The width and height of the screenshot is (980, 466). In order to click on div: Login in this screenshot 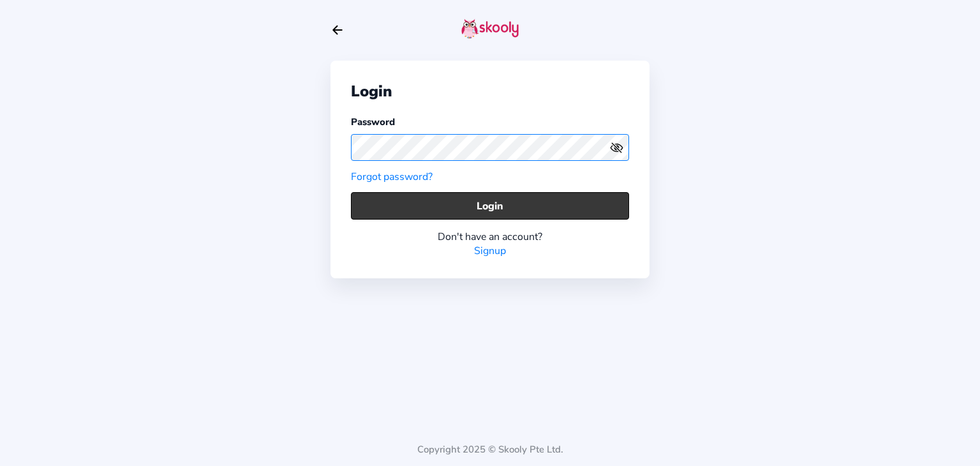, I will do `click(490, 91)`.